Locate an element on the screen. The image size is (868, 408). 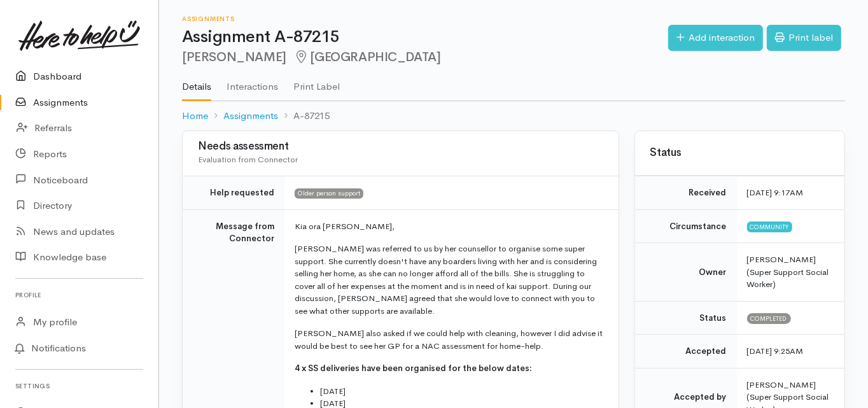
span: Evaluation from Connector is located at coordinates (248, 159).